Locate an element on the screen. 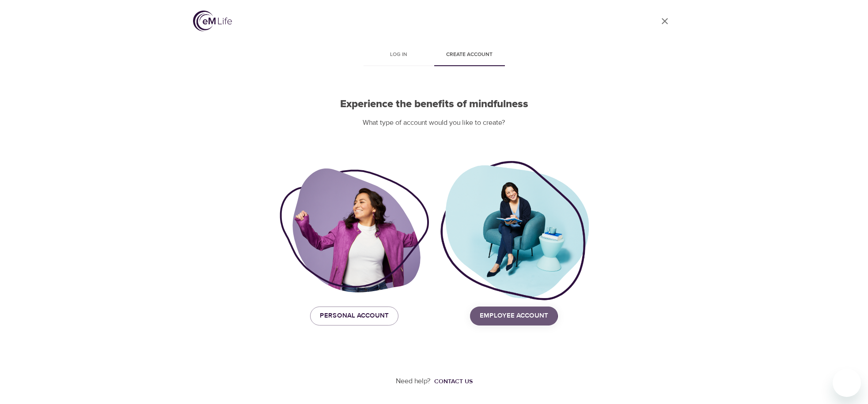 The image size is (868, 404). button: Personal Account is located at coordinates (354, 316).